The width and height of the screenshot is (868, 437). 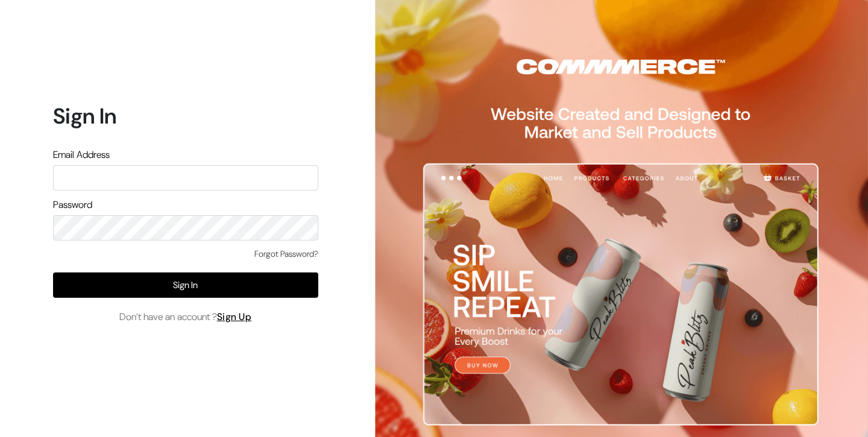 What do you see at coordinates (73, 205) in the screenshot?
I see `label: Password` at bounding box center [73, 205].